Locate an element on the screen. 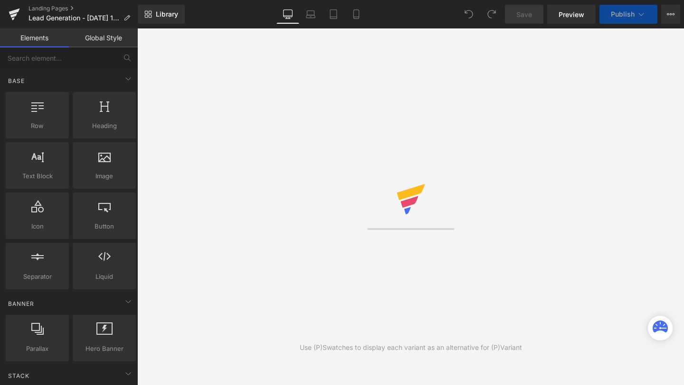 This screenshot has width=684, height=385. span: Hero Banner is located at coordinates (104, 349).